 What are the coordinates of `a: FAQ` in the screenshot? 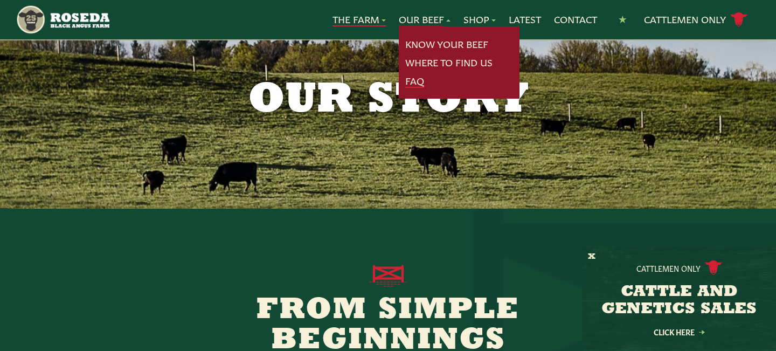 It's located at (415, 81).